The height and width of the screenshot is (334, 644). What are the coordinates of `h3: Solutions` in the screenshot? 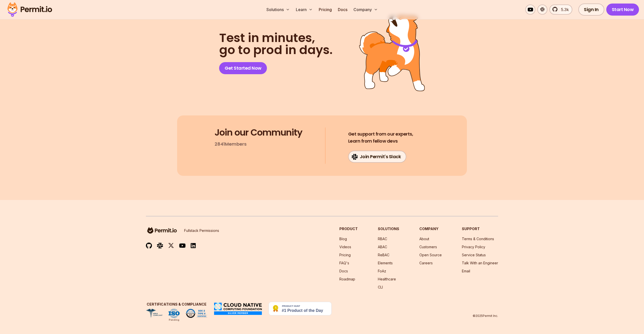 It's located at (389, 229).